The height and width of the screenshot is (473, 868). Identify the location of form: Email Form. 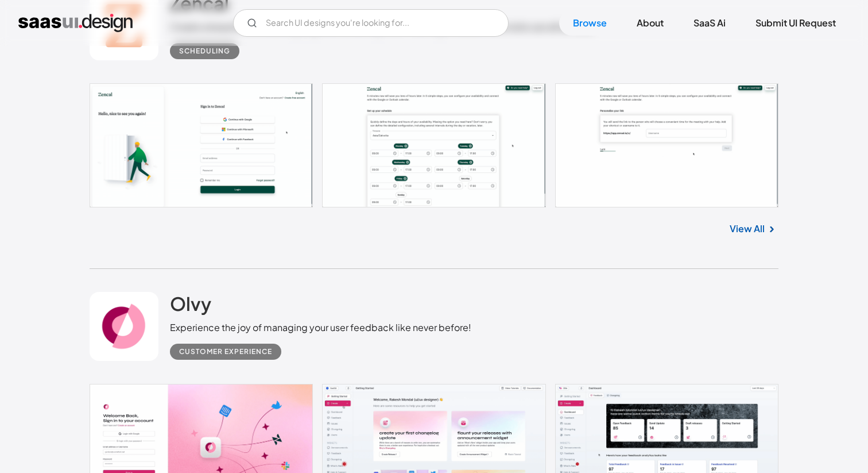
(371, 23).